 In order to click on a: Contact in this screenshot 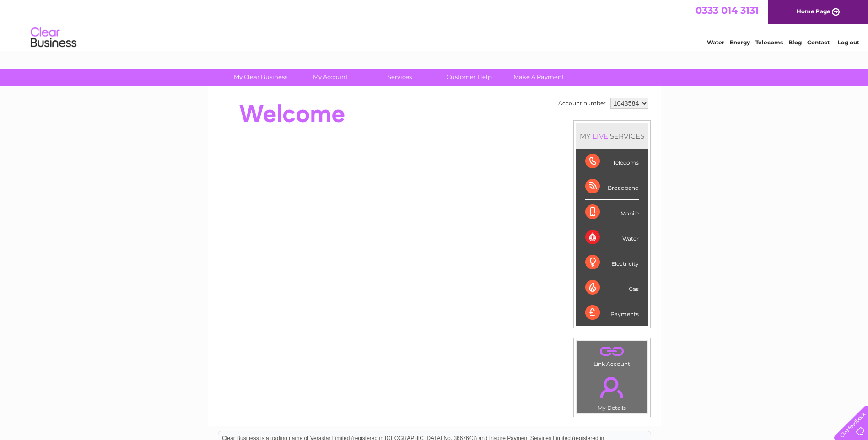, I will do `click(818, 42)`.